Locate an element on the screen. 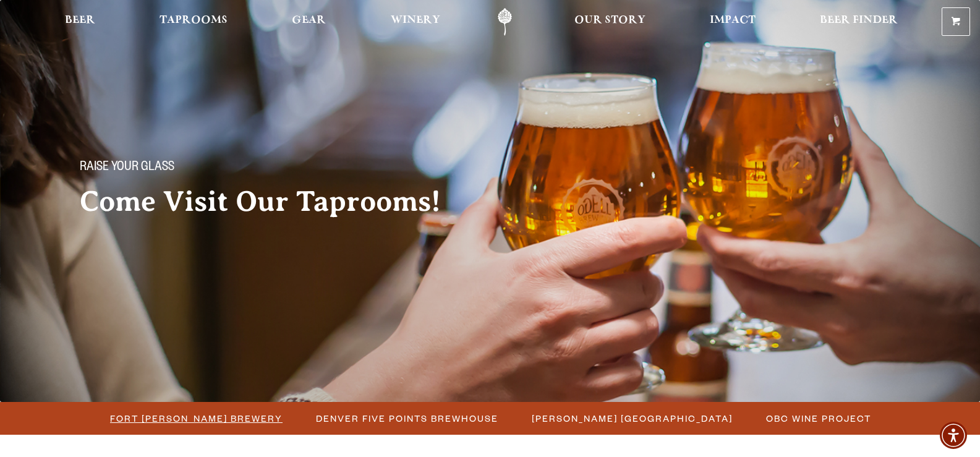 The image size is (980, 457). a: OBC Wine Project is located at coordinates (817, 418).